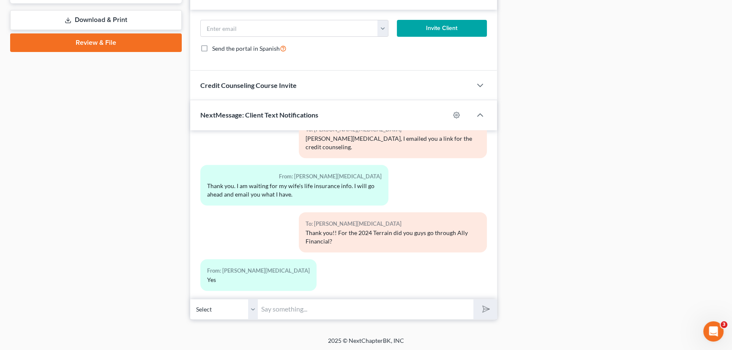  What do you see at coordinates (294, 190) in the screenshot?
I see `div: Thank you. I am waiting for my wife's life insurance info. I will go ahead and email you what I h...` at bounding box center [294, 190].